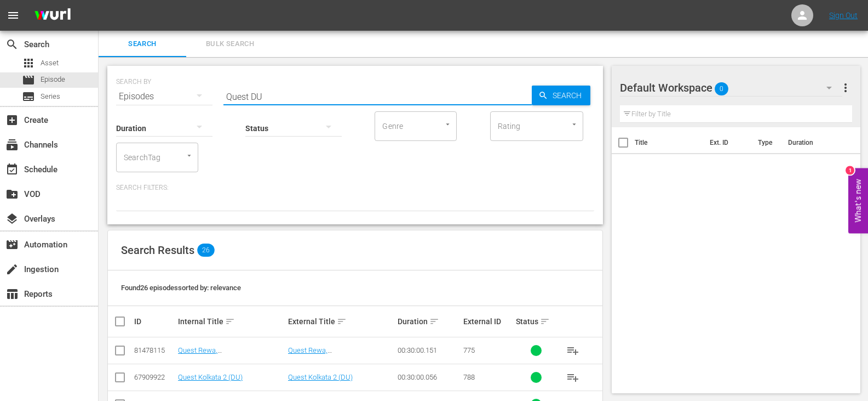 Image resolution: width=868 pixels, height=401 pixels. Describe the element at coordinates (12, 269) in the screenshot. I see `span: create` at that location.